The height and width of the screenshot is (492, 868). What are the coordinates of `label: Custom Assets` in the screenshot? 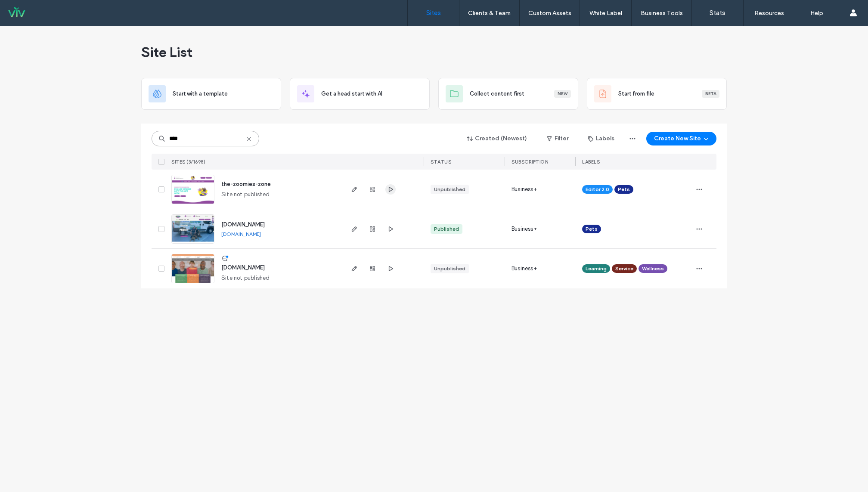 It's located at (550, 13).